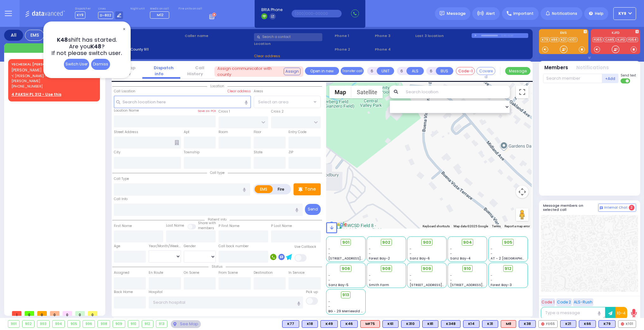 The width and height of the screenshot is (644, 330). I want to click on label: From Scene, so click(227, 272).